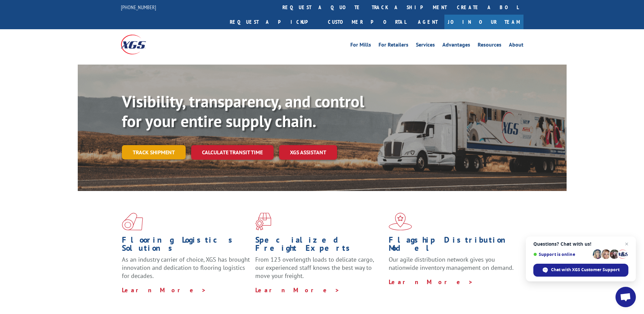 Image resolution: width=644 pixels, height=314 pixels. What do you see at coordinates (484, 22) in the screenshot?
I see `a: Join Our Team` at bounding box center [484, 22].